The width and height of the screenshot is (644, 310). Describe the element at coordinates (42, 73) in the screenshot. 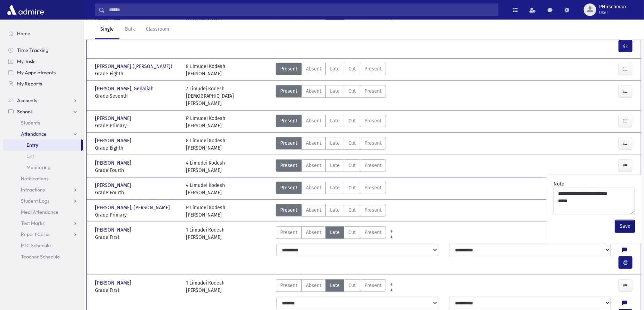

I see `a: My Appointments` at that location.